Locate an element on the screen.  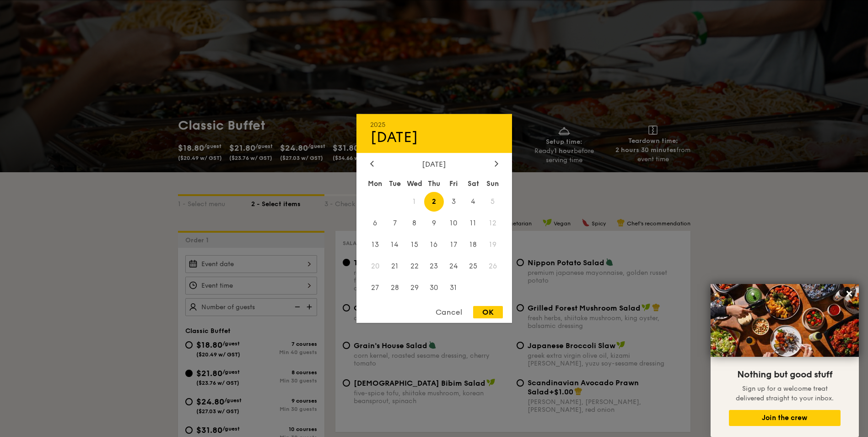
div: Wed is located at coordinates (414, 184).